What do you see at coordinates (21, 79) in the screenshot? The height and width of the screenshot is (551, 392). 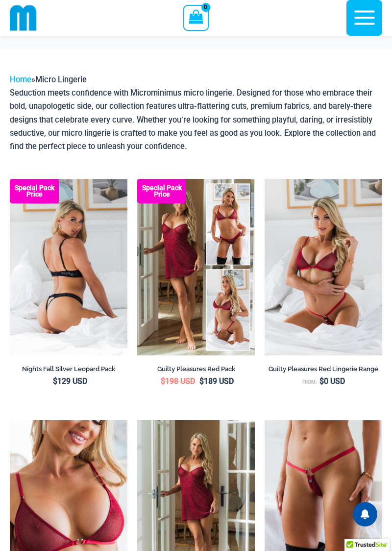 I see `a: Home` at bounding box center [21, 79].